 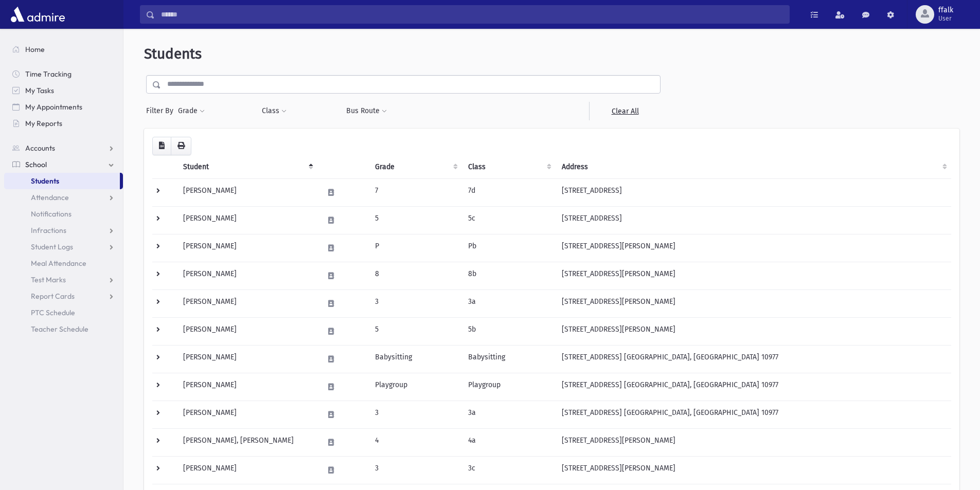 I want to click on a: Notifications, so click(x=63, y=214).